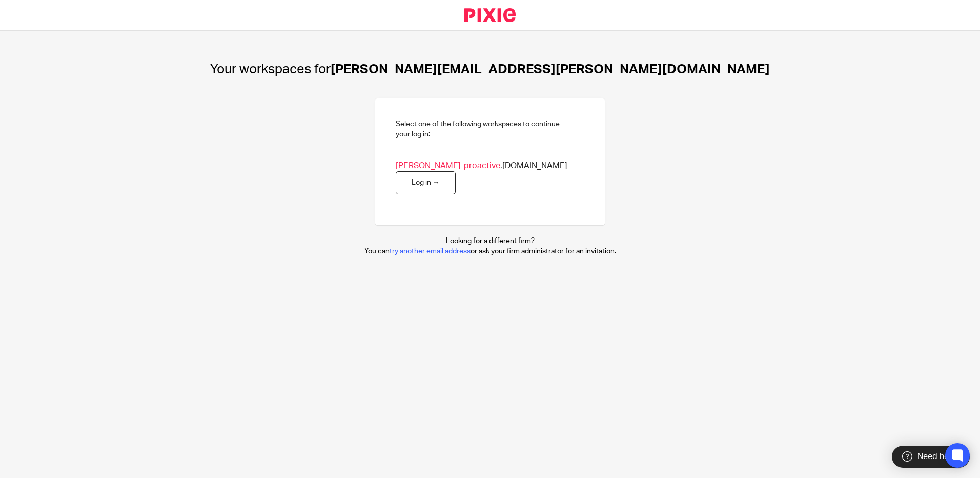 This screenshot has width=980, height=478. What do you see at coordinates (931, 456) in the screenshot?
I see `div: Need help?` at bounding box center [931, 456].